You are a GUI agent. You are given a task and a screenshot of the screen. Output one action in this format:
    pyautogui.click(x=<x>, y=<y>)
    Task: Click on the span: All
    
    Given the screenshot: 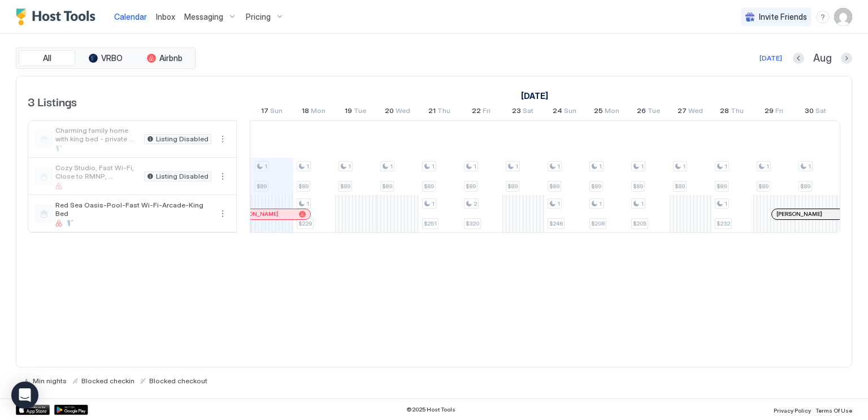 What is the action you would take?
    pyautogui.click(x=47, y=58)
    